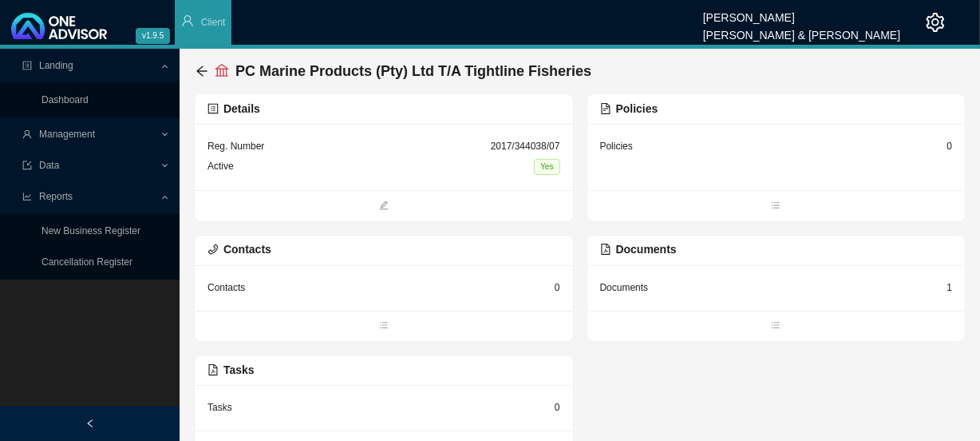 The width and height of the screenshot is (980, 441). Describe the element at coordinates (153, 36) in the screenshot. I see `span: v1.9.5` at that location.